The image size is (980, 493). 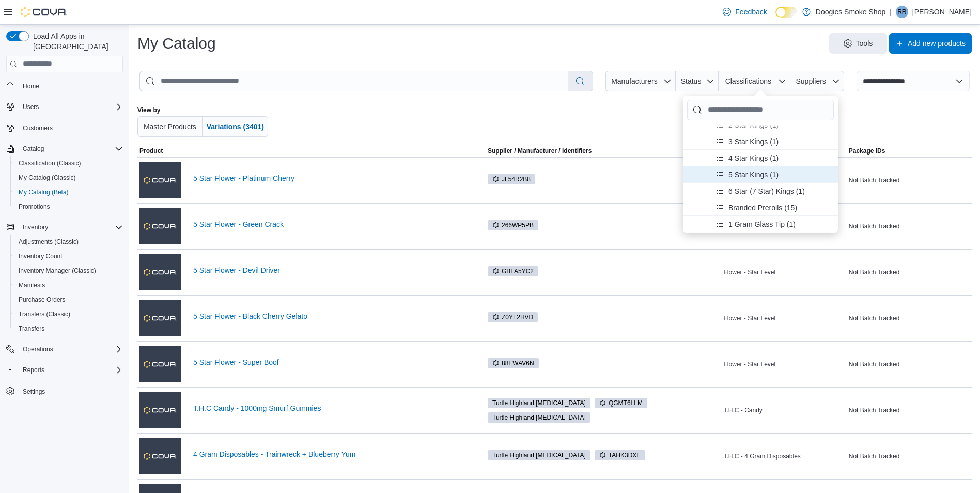 I want to click on li: 3 Star Kings (1), so click(x=760, y=142).